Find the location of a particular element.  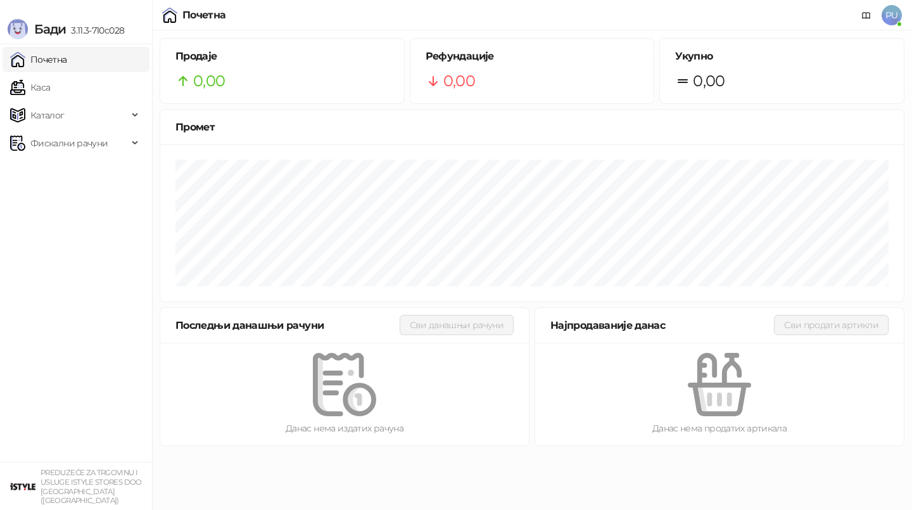

a: Почетна is located at coordinates (39, 60).